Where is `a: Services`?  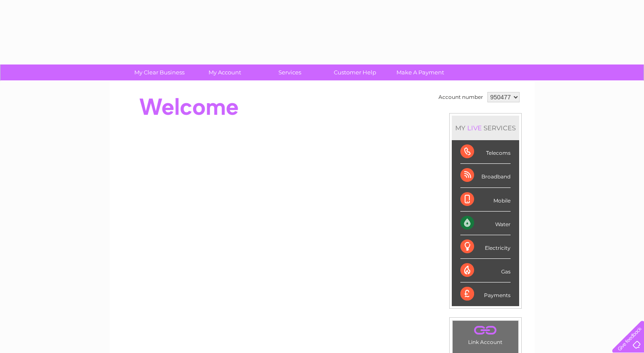 a: Services is located at coordinates (290, 72).